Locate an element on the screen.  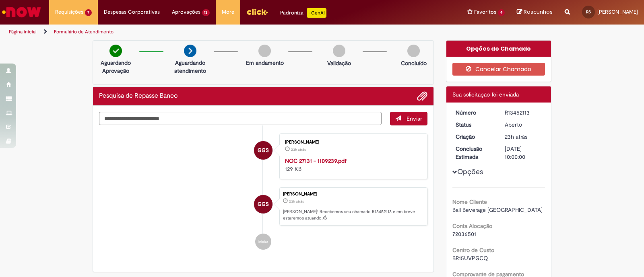
span: 4 is located at coordinates (501, 12).